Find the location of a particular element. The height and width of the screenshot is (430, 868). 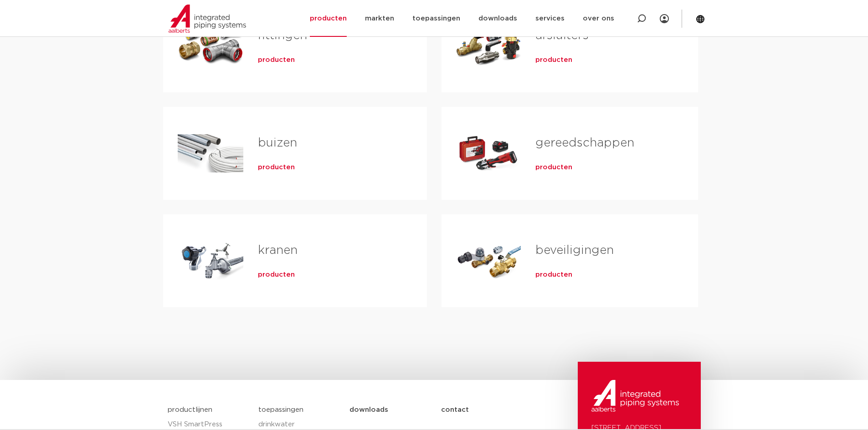

a: productlijnen is located at coordinates (190, 410).